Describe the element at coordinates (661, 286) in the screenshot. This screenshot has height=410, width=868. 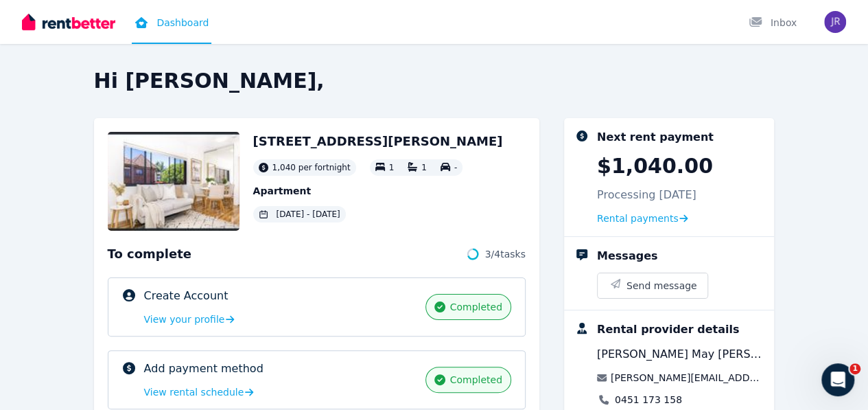
I see `span: Send message` at that location.